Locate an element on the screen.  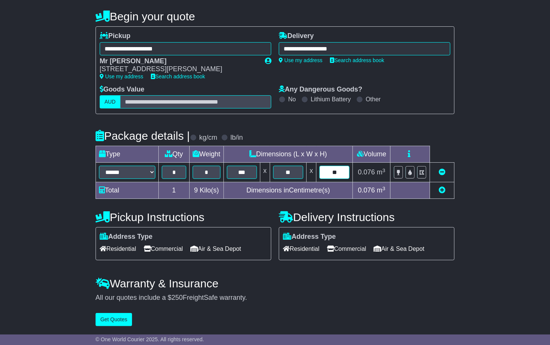
h4: Pickup Instructions is located at coordinates (183, 217).